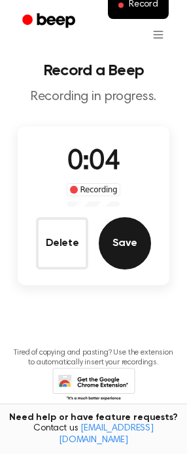  I want to click on p: Tired of copying and pasting? Use the extension to automatically insert your recordings., so click(94, 358).